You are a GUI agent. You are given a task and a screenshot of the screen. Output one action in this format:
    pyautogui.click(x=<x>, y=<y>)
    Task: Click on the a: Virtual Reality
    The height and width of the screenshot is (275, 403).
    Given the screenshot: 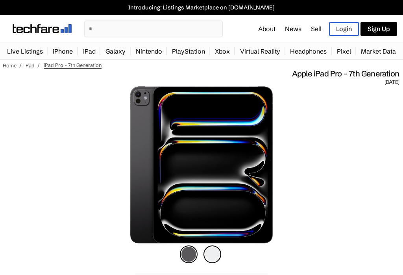 What is the action you would take?
    pyautogui.click(x=260, y=51)
    